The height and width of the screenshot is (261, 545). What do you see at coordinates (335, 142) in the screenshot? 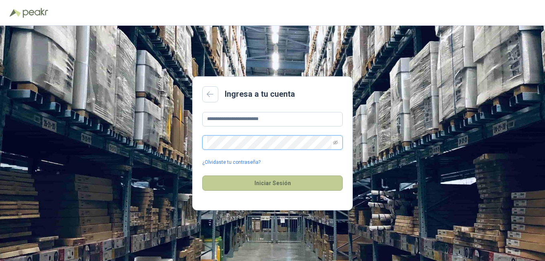
I see `span: eye-invisible` at bounding box center [335, 142].